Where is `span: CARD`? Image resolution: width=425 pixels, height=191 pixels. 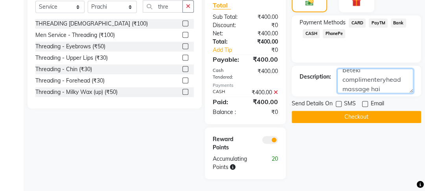 span: CARD is located at coordinates (357, 23).